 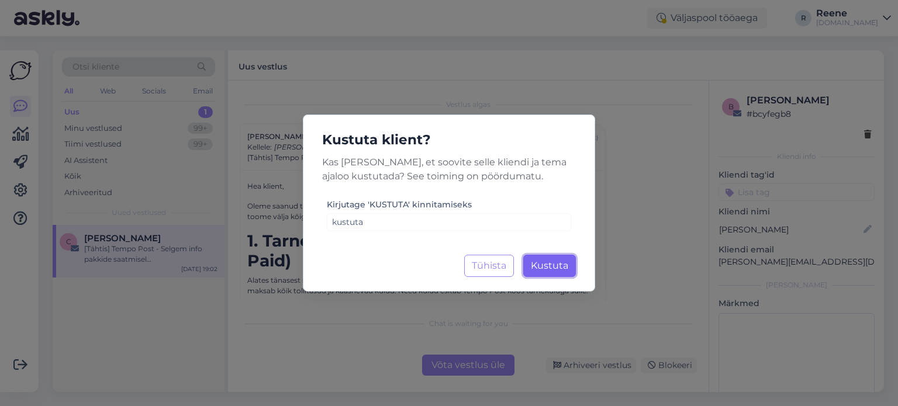 What do you see at coordinates (549, 266) in the screenshot?
I see `button: Kustuta` at bounding box center [549, 266].